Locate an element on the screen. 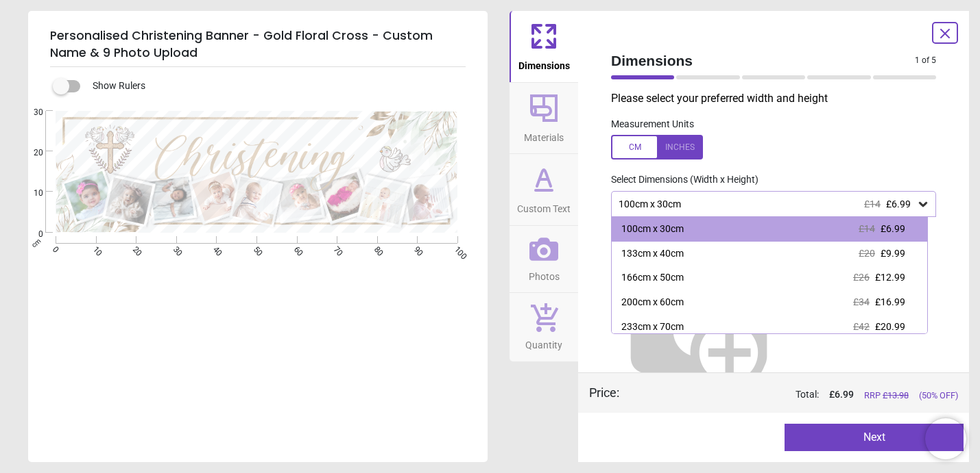 This screenshot has width=980, height=473. span: £16.99 is located at coordinates (890, 302).